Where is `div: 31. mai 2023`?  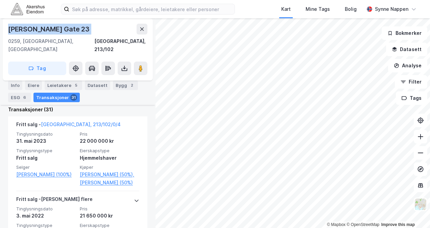 div: 31. mai 2023 is located at coordinates (46, 141).